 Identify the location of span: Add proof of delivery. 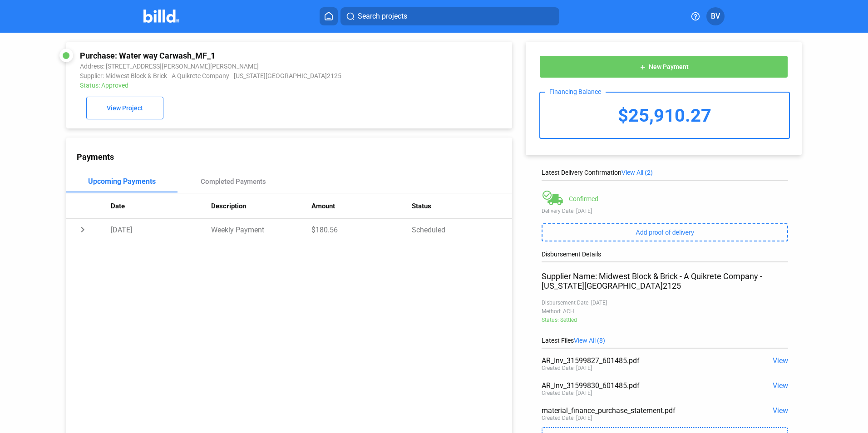
(665, 232).